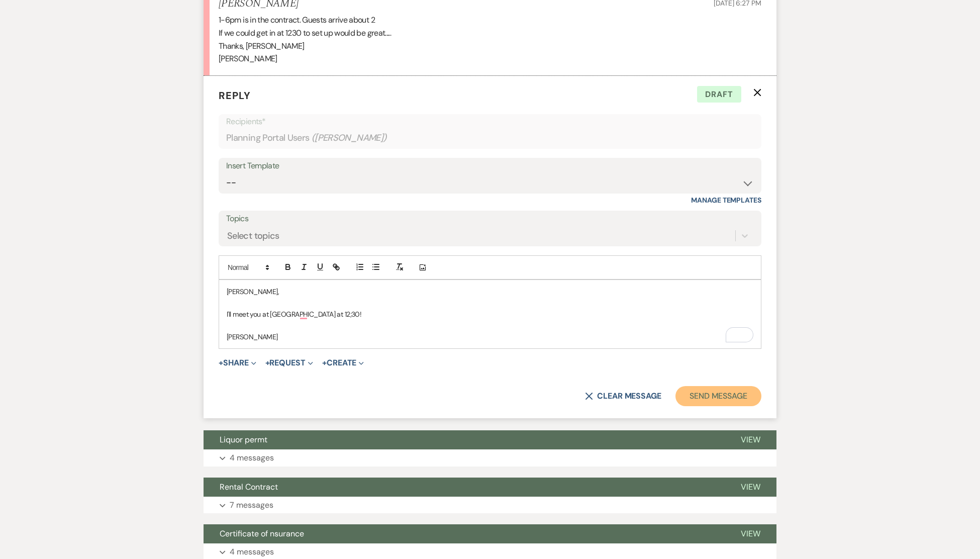 This screenshot has height=559, width=980. I want to click on button: Send Message, so click(718, 396).